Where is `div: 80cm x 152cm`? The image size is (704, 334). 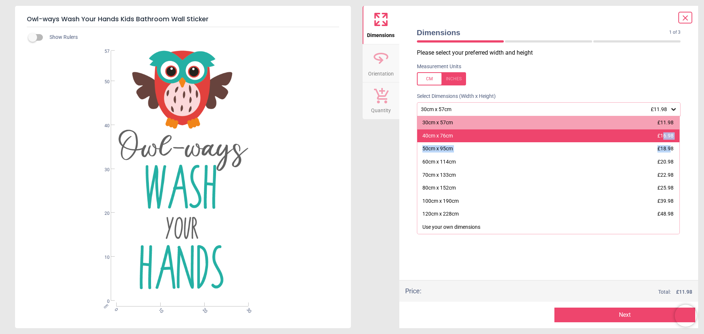 div: 80cm x 152cm is located at coordinates (439, 188).